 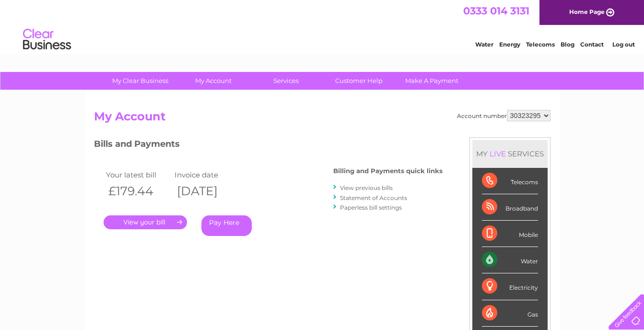 What do you see at coordinates (366, 188) in the screenshot?
I see `a: View previous bills` at bounding box center [366, 188].